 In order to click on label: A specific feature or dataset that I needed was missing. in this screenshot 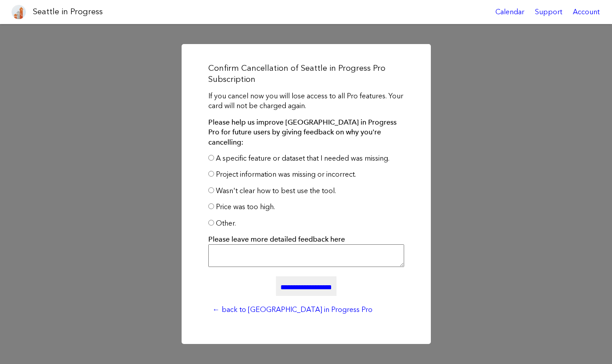, I will do `click(303, 158)`.